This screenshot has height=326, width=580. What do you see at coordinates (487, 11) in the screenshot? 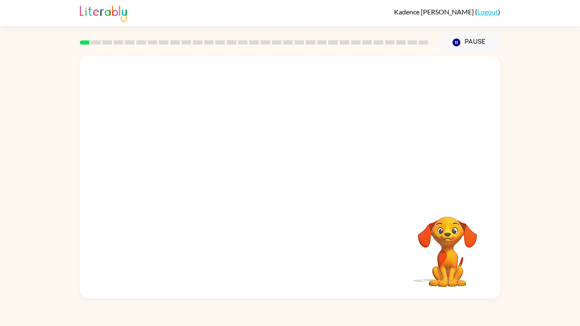
I see `a: Logout` at bounding box center [487, 11].